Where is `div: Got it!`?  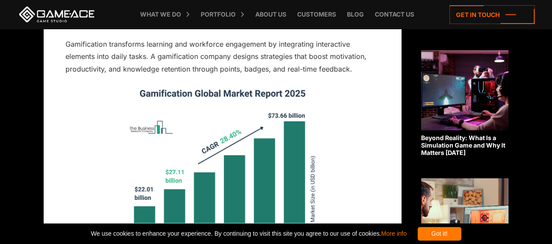
div: Got it! is located at coordinates (439, 233).